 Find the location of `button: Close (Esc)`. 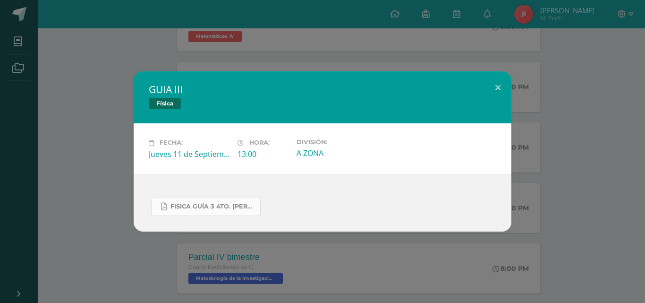

button: Close (Esc) is located at coordinates (498, 87).